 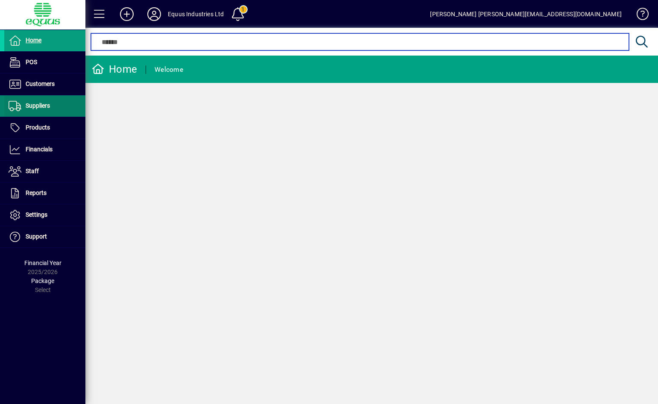 What do you see at coordinates (45, 128) in the screenshot?
I see `a: Products` at bounding box center [45, 128].